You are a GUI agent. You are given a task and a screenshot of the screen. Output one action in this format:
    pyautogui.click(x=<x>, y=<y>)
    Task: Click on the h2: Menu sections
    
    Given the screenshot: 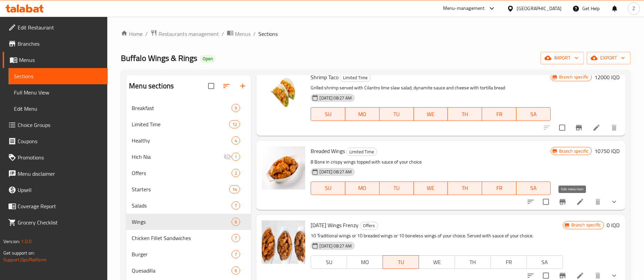 What is the action you would take?
    pyautogui.click(x=152, y=86)
    